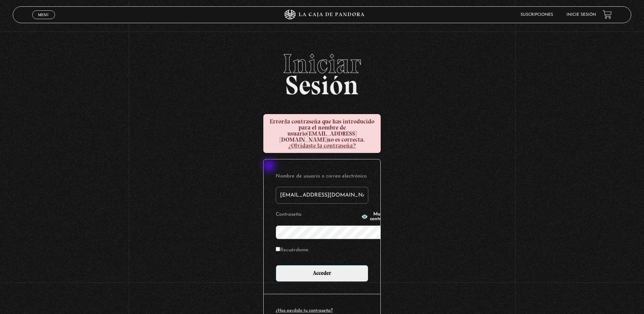 The height and width of the screenshot is (314, 644). Describe the element at coordinates (278, 249) in the screenshot. I see `input: Recuérdame` at that location.